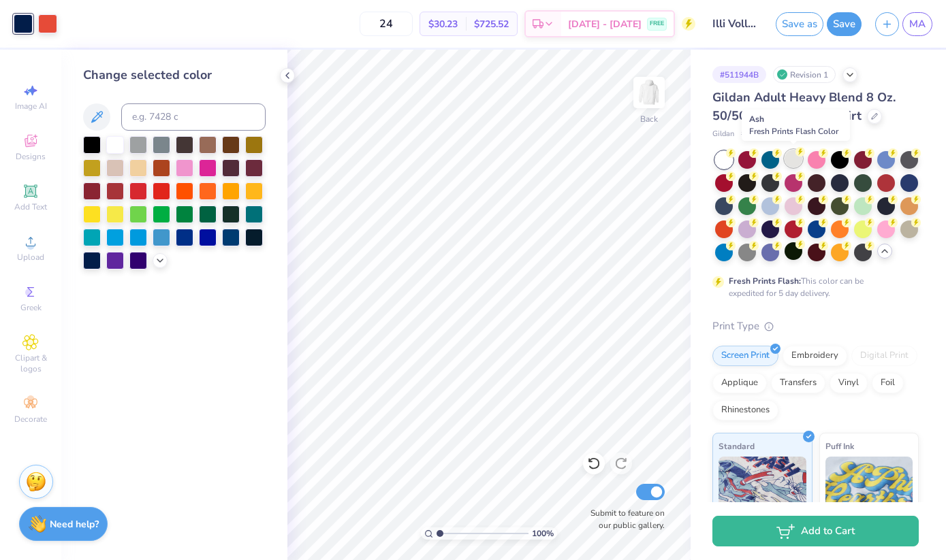  Describe the element at coordinates (762, 491) in the screenshot. I see `img: Standard` at that location.